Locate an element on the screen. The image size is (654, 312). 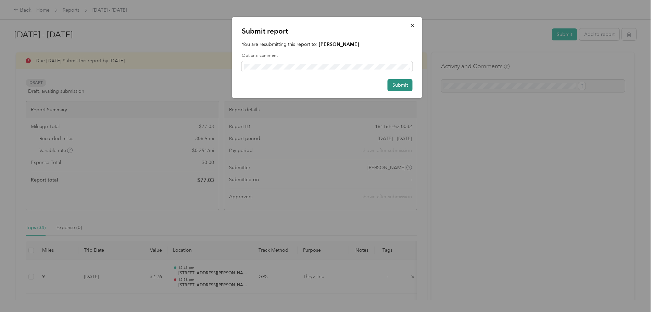
label: Optional comment is located at coordinates (327, 56).